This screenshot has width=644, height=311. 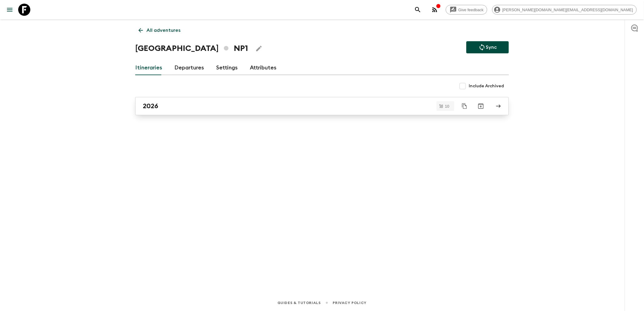 What do you see at coordinates (163, 30) in the screenshot?
I see `p: All adventures` at bounding box center [163, 30].